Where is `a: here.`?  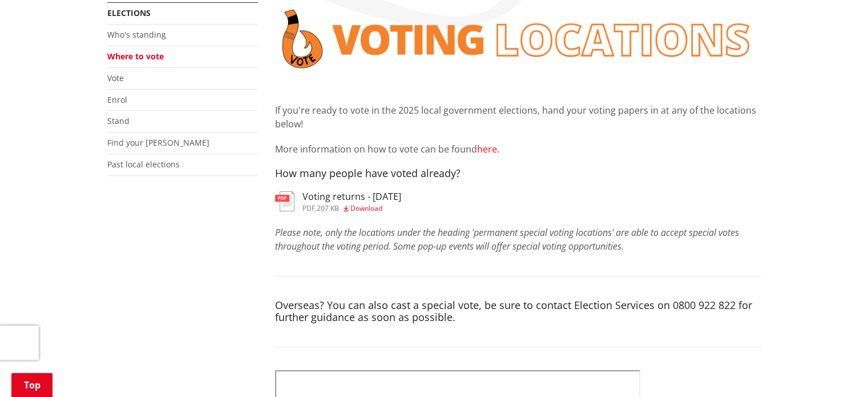 a: here. is located at coordinates (488, 149).